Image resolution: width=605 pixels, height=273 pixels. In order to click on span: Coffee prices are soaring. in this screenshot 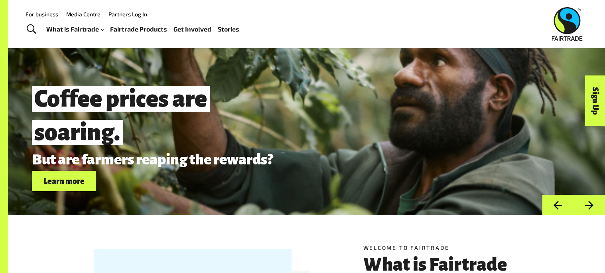, I will do `click(121, 115)`.